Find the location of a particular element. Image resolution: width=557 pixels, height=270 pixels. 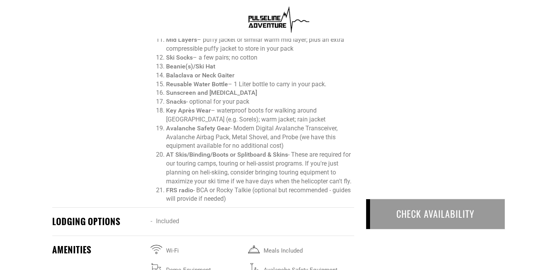

strong: FRS radio is located at coordinates (180, 190).